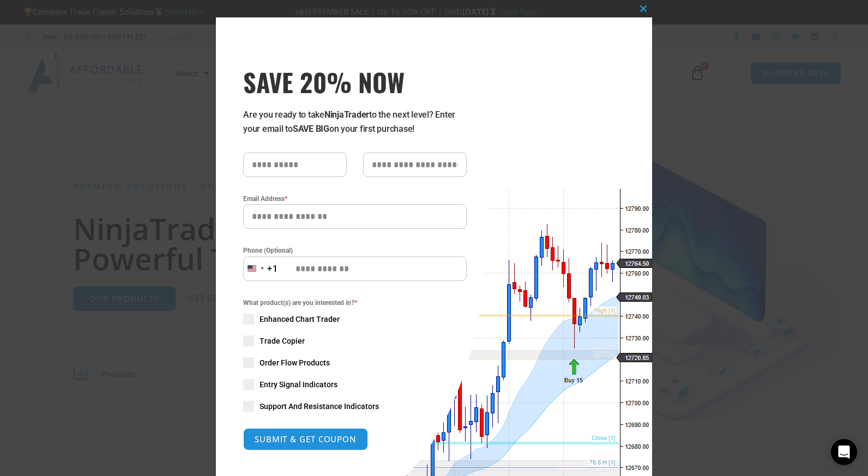 This screenshot has width=868, height=476. Describe the element at coordinates (347, 115) in the screenshot. I see `strong: NinjaTrader` at that location.